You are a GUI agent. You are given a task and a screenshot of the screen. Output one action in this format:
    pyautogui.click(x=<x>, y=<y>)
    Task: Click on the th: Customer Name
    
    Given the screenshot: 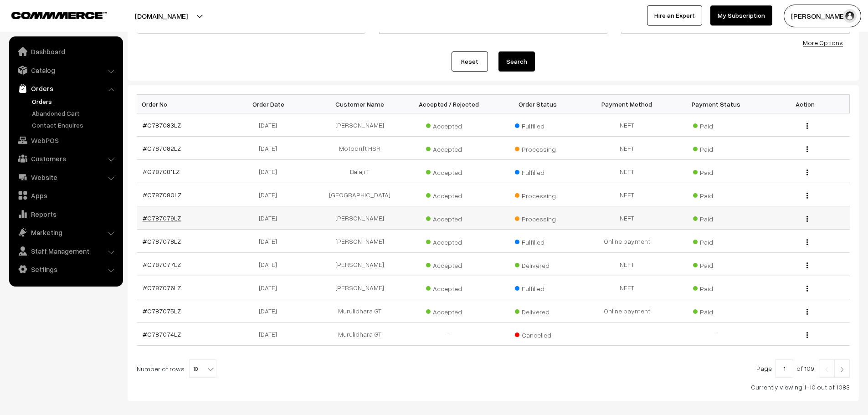 What is the action you would take?
    pyautogui.click(x=360, y=104)
    